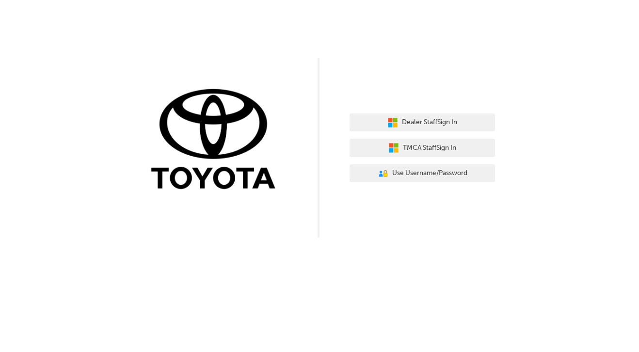 The image size is (639, 352). What do you see at coordinates (430, 148) in the screenshot?
I see `span: TMCA Staff Sign In` at bounding box center [430, 148].